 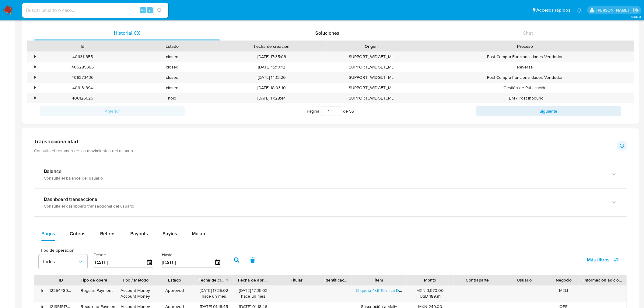 I want to click on div: 406126626, so click(x=83, y=98).